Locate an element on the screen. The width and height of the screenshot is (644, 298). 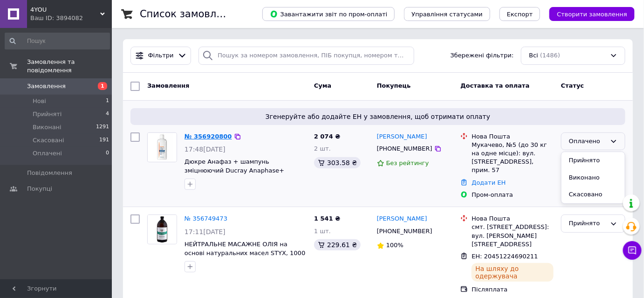
input: Пошук is located at coordinates (57, 41).